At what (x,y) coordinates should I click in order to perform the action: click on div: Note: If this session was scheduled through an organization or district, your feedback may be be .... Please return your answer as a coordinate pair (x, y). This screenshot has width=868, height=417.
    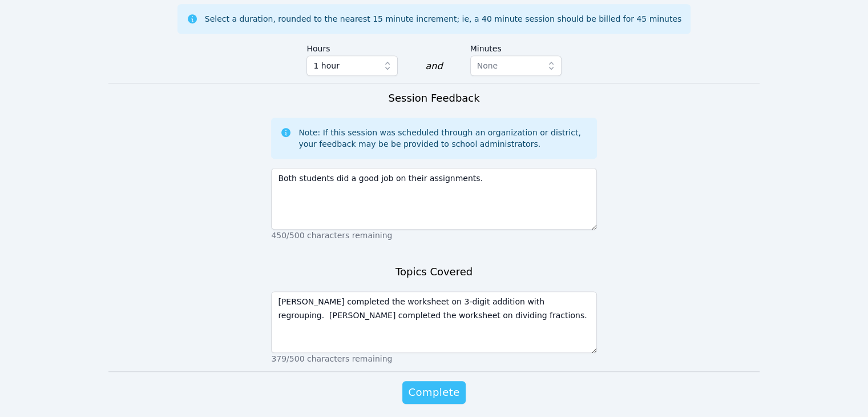
    Looking at the image, I should click on (443, 139).